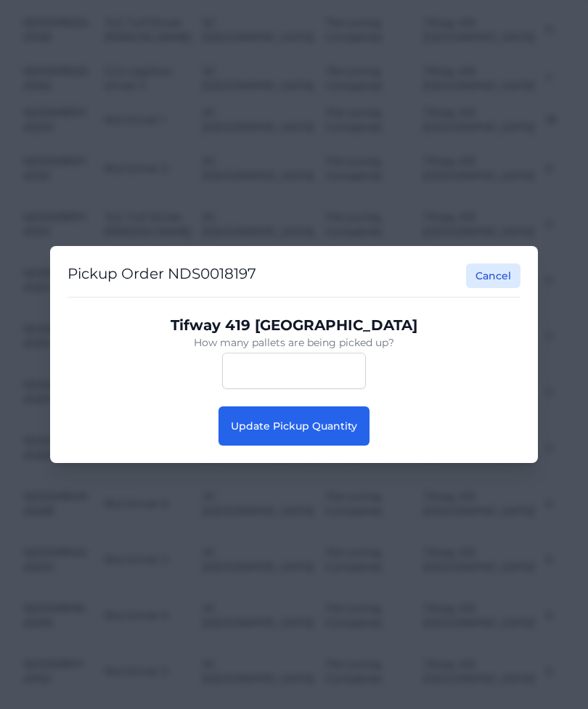 The height and width of the screenshot is (709, 588). Describe the element at coordinates (162, 275) in the screenshot. I see `h2: Pickup Order NDS0018197` at that location.